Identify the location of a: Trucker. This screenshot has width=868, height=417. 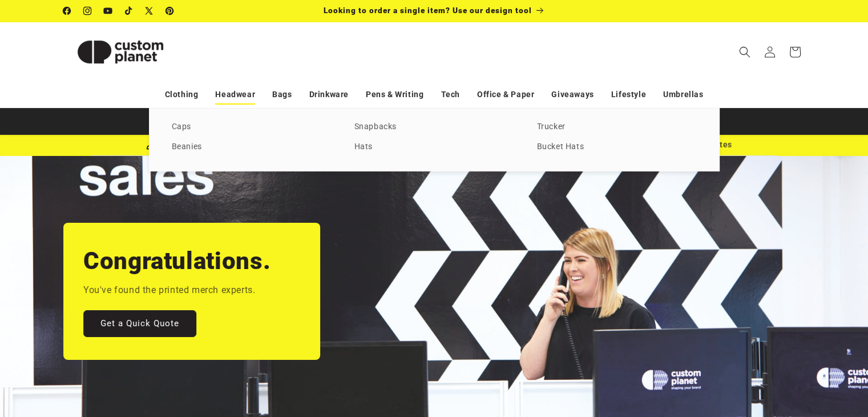
(617, 127).